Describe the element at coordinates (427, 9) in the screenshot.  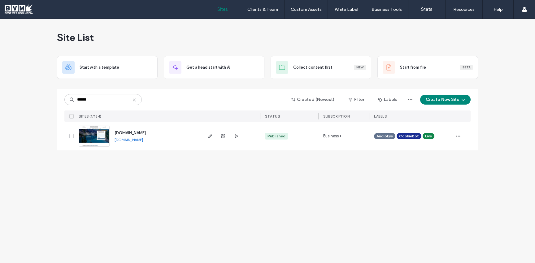
I see `label: Stats` at that location.